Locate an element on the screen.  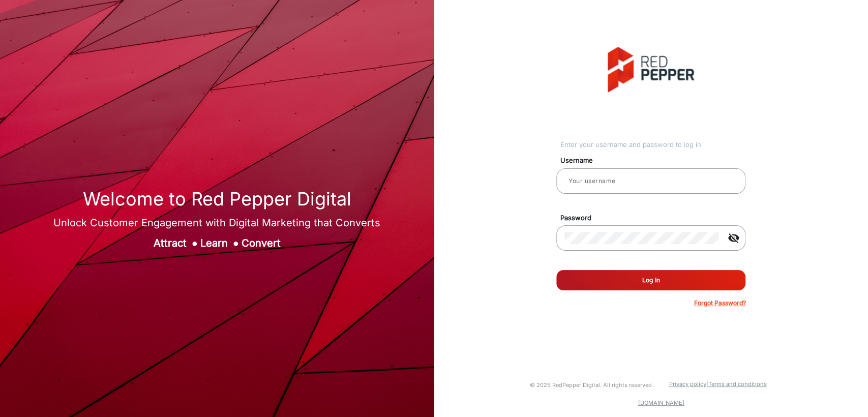
mat-icon: visibility_off is located at coordinates (733, 238).